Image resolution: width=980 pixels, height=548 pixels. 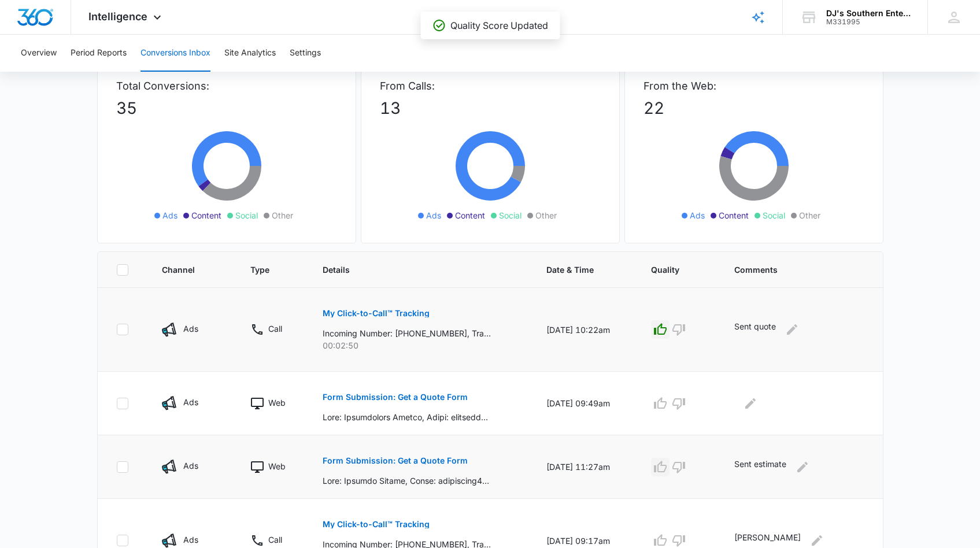 I want to click on button: Overview, so click(x=39, y=53).